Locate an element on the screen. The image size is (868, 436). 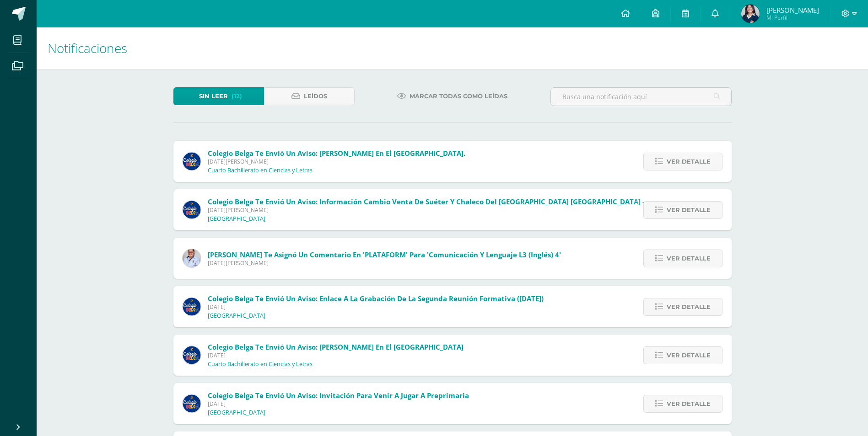
input: Busca una notificación aquí is located at coordinates (641, 96).